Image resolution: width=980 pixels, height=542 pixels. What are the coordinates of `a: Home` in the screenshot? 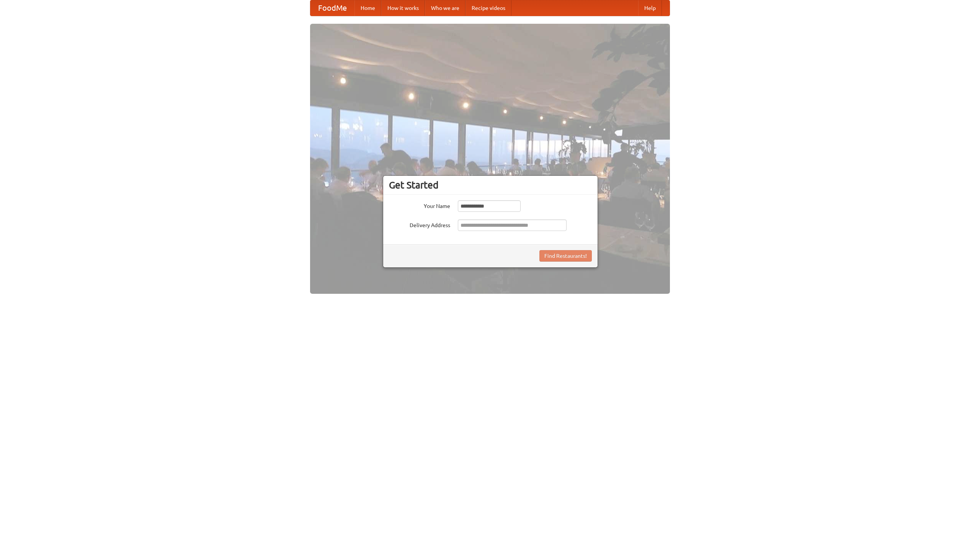 It's located at (368, 8).